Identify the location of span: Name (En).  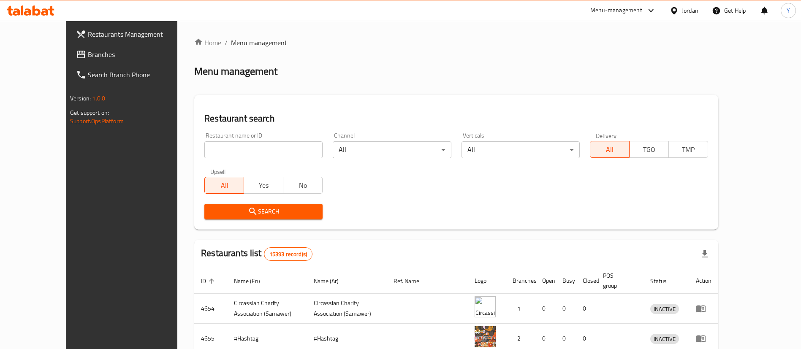
(253, 281).